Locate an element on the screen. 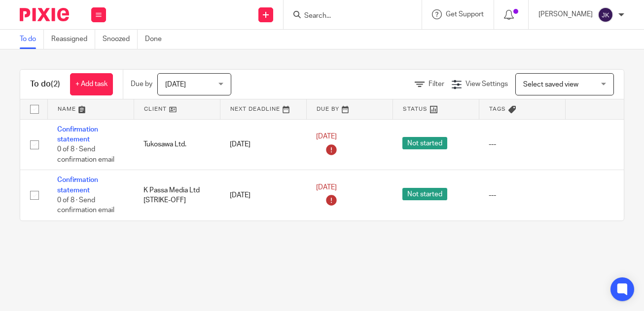 The width and height of the screenshot is (644, 311). a: Done is located at coordinates (157, 39).